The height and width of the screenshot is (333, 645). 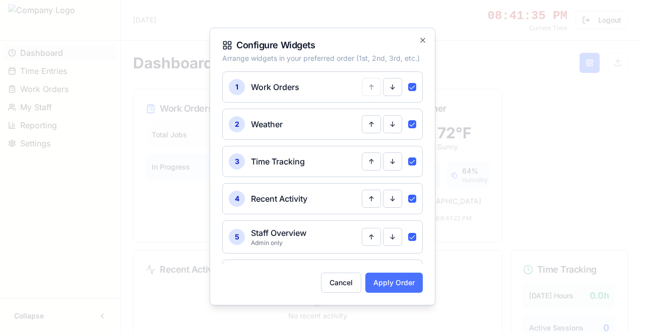 I want to click on div: Admin only, so click(x=303, y=243).